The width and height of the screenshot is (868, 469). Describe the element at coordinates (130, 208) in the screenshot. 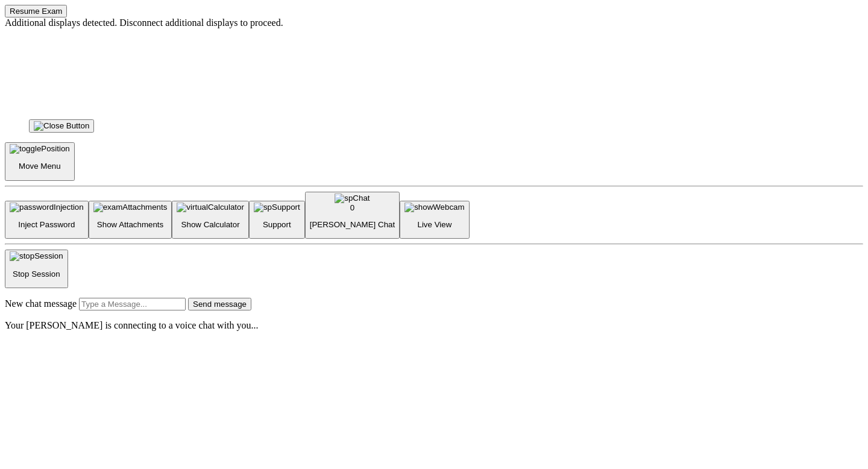

I see `img: examAttachments` at that location.